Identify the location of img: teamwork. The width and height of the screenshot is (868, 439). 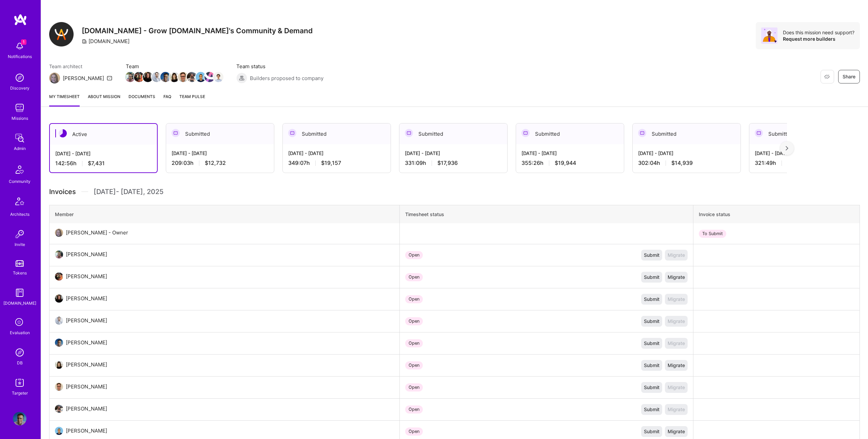
(20, 108).